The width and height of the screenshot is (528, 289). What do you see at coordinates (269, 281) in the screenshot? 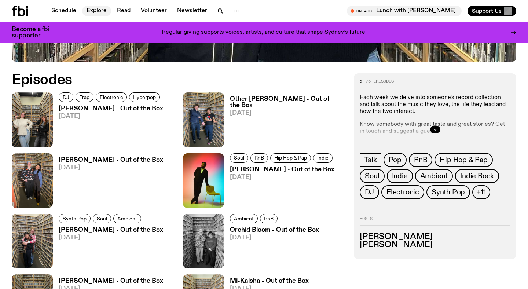
I see `h3: Mi-Kaisha - Out of the Box` at bounding box center [269, 281].